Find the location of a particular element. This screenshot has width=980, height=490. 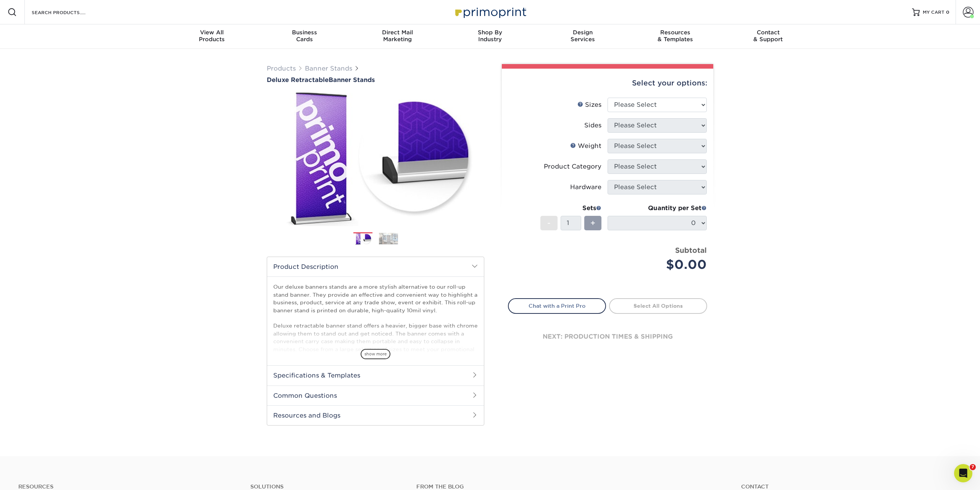

a: Direct MailMarketing is located at coordinates (397, 37).